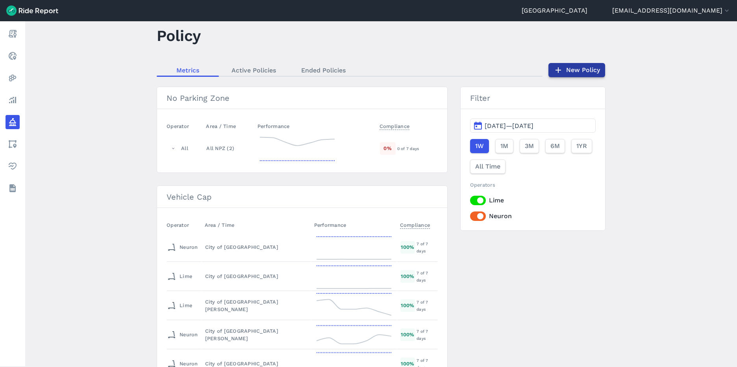  Describe the element at coordinates (532, 216) in the screenshot. I see `label: Neuron` at that location.